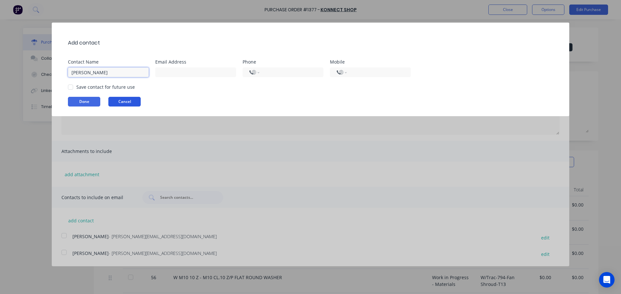  Describe the element at coordinates (373, 62) in the screenshot. I see `div: Mobile` at that location.